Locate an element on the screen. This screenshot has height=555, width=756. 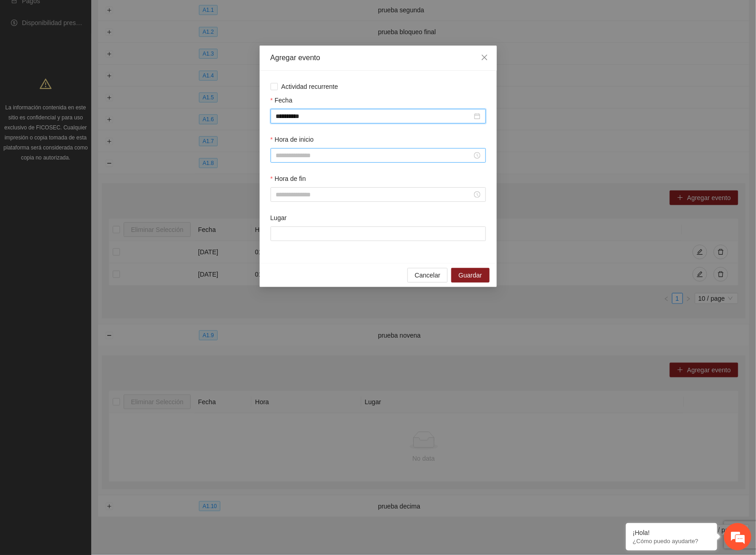
div: ¡Hola! is located at coordinates (671, 533).